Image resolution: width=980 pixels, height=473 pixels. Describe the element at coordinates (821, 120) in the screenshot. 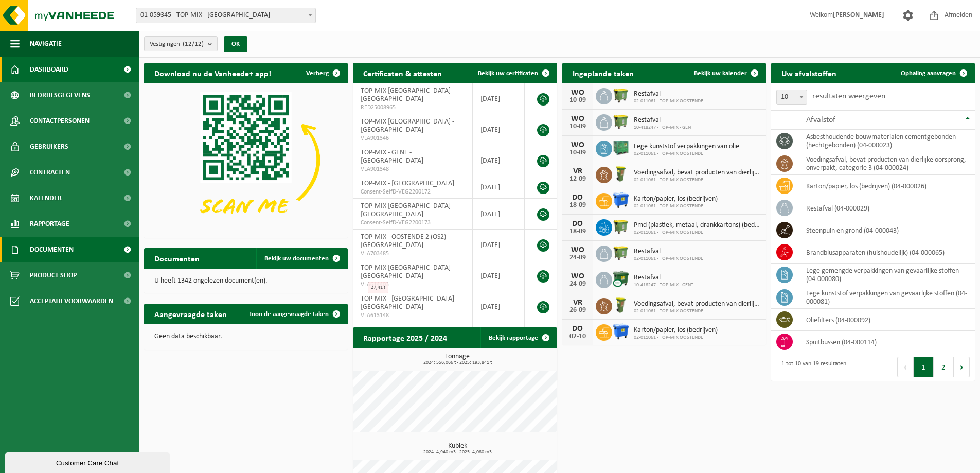

I see `span: Afvalstof` at that location.